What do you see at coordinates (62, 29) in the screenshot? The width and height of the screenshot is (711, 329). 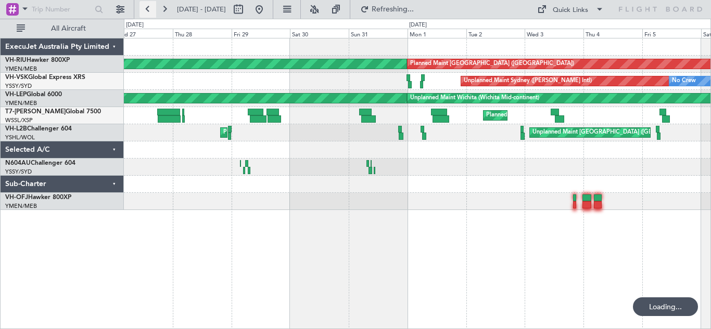 I see `button: All Aircraft` at bounding box center [62, 29].